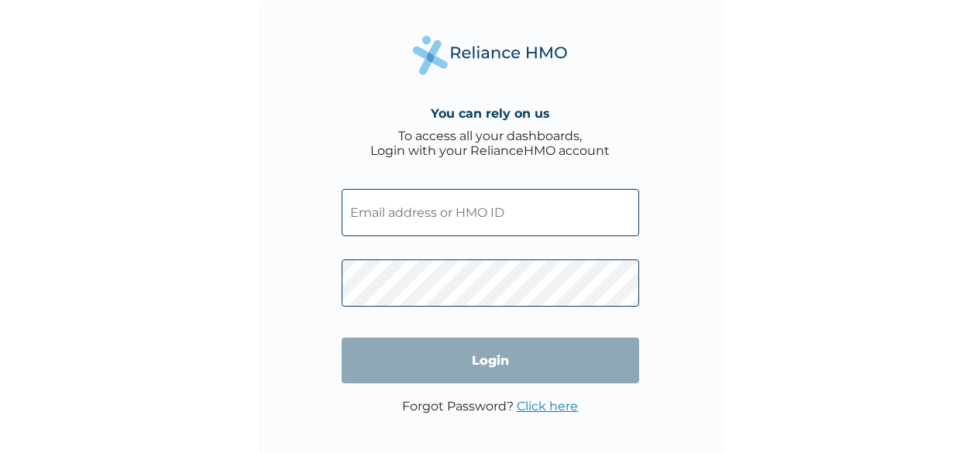 This screenshot has height=453, width=980. What do you see at coordinates (490, 212) in the screenshot?
I see `input: Email address or HMO ID` at bounding box center [490, 212].